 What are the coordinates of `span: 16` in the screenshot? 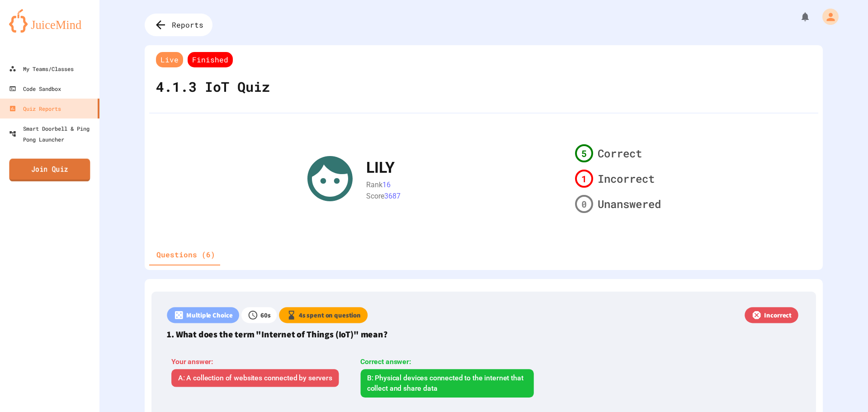 It's located at (386, 185).